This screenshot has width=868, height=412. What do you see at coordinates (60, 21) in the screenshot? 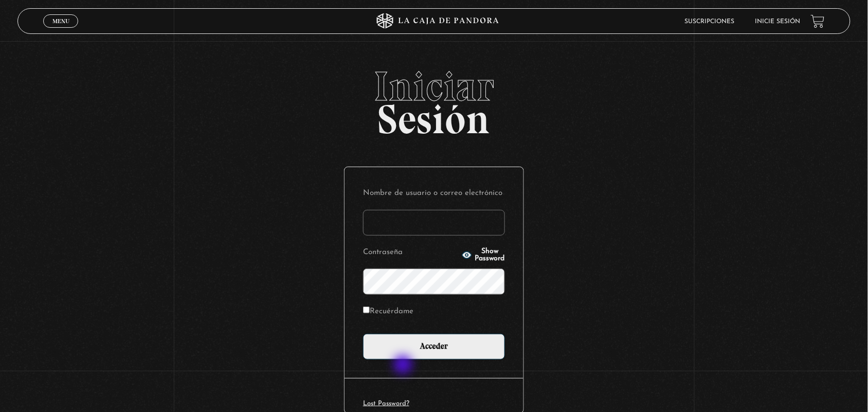
I see `span: Menu` at bounding box center [60, 21].